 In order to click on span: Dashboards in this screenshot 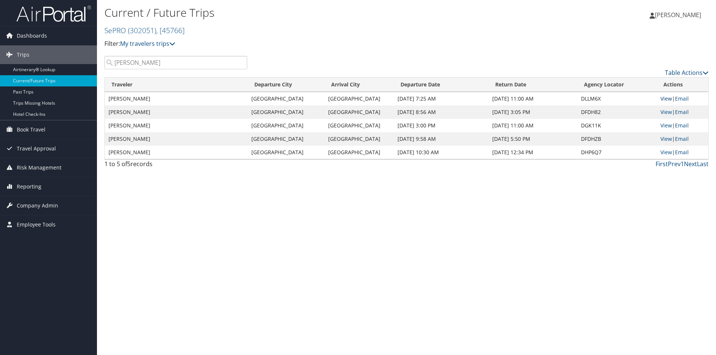, I will do `click(32, 36)`.